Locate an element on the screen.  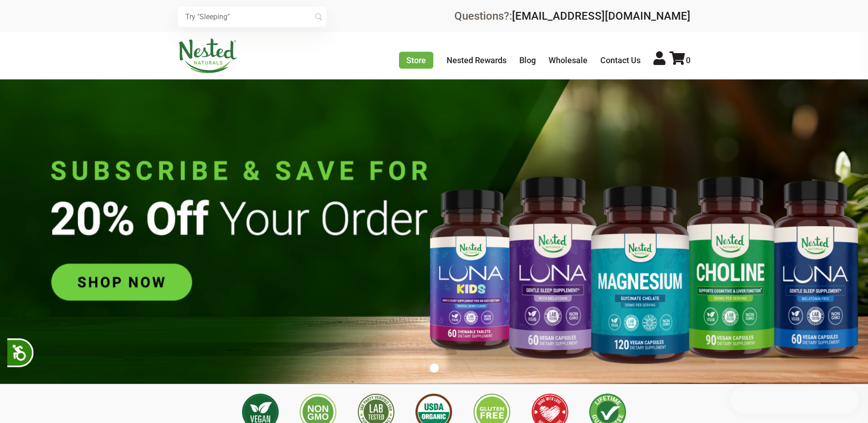
img: Nested Naturals is located at coordinates (208, 56).